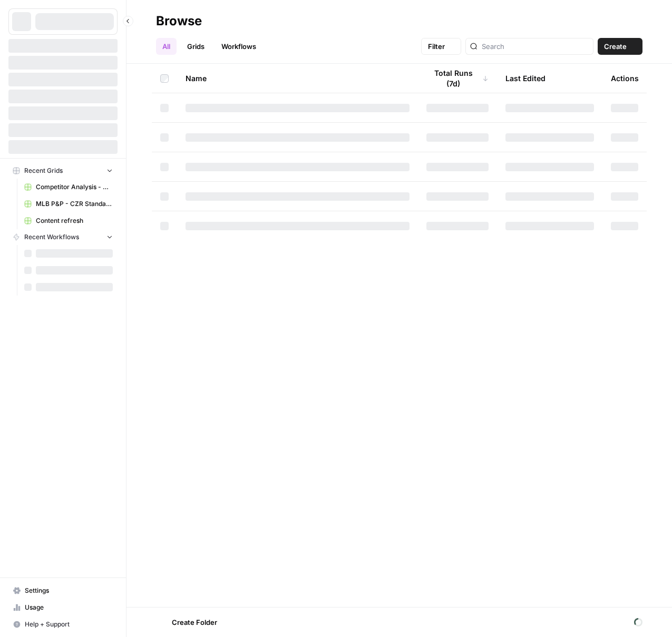 The image size is (672, 637). Describe the element at coordinates (437, 47) in the screenshot. I see `span: Filter` at that location.